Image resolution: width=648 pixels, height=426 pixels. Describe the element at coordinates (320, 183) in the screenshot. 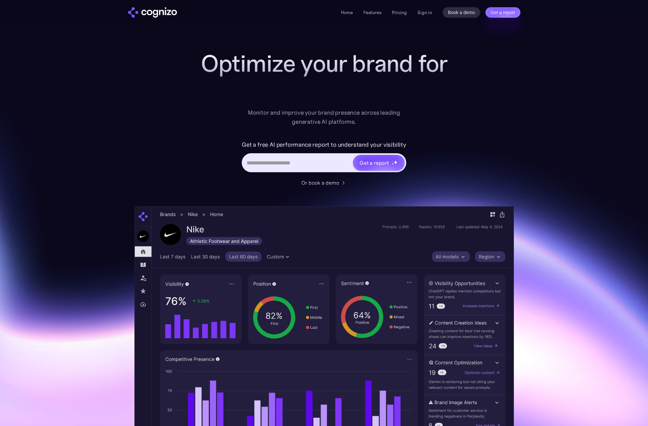

I see `div: Or book a demo` at that location.